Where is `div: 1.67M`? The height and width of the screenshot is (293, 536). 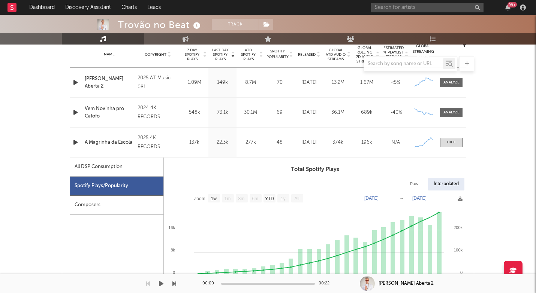
div: 1.67M is located at coordinates (366, 83).